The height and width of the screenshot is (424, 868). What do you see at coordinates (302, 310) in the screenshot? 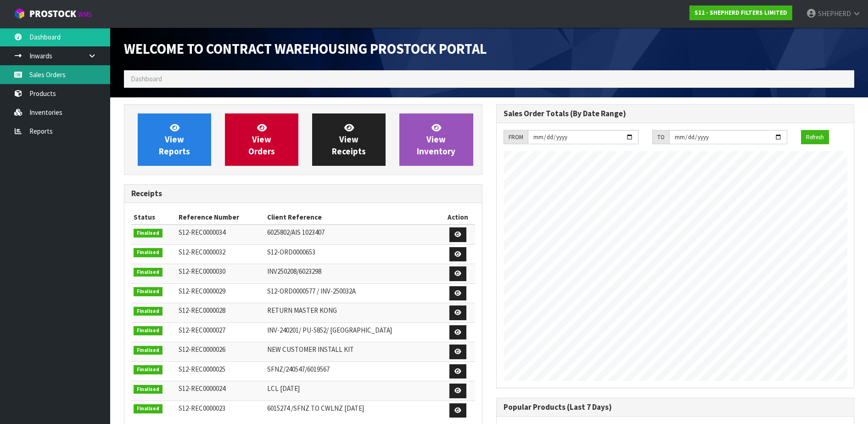
I see `span: RETURN MASTER KONG` at bounding box center [302, 310].